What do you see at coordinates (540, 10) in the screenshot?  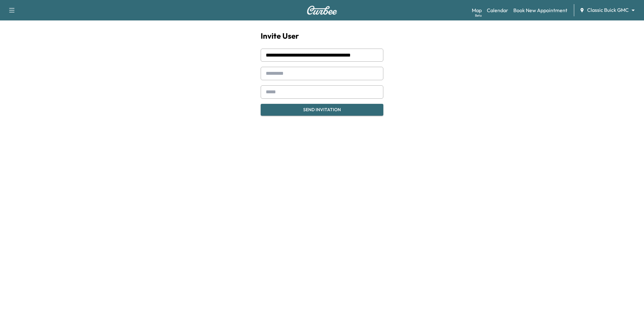 I see `a: Book New Appointment` at bounding box center [540, 10].